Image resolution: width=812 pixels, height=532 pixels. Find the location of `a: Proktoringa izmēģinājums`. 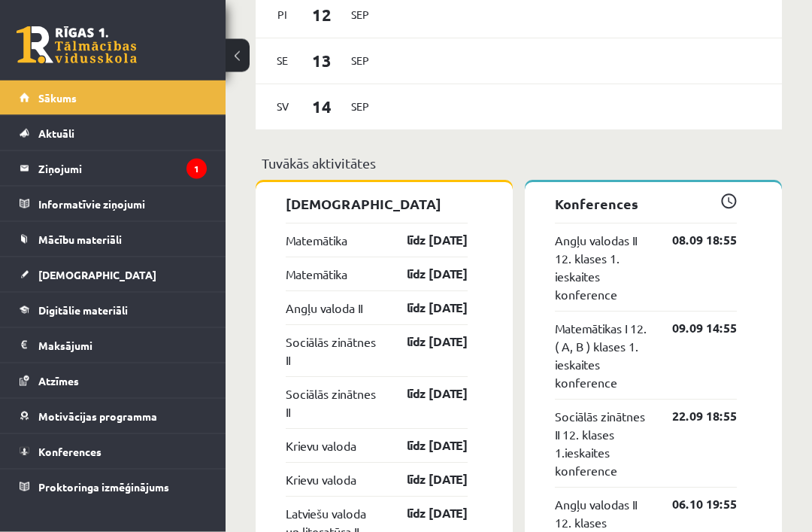

a: Proktoringa izmēģinājums is located at coordinates (113, 487).